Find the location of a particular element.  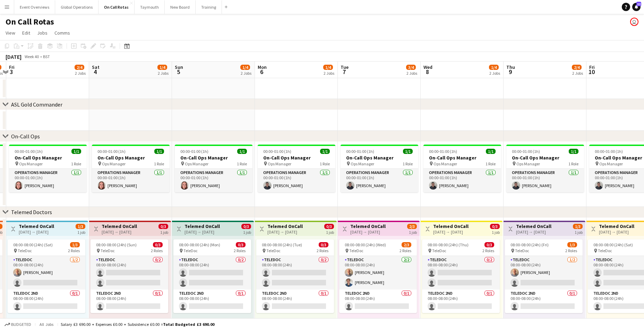

div: ASL Gold Commander is located at coordinates (37, 104).